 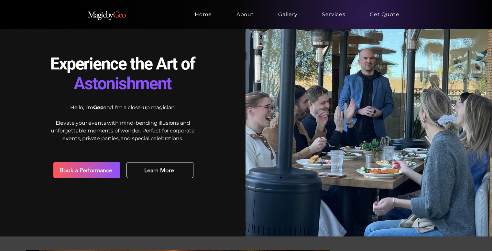 What do you see at coordinates (87, 170) in the screenshot?
I see `a: Book a Performance` at bounding box center [87, 170].